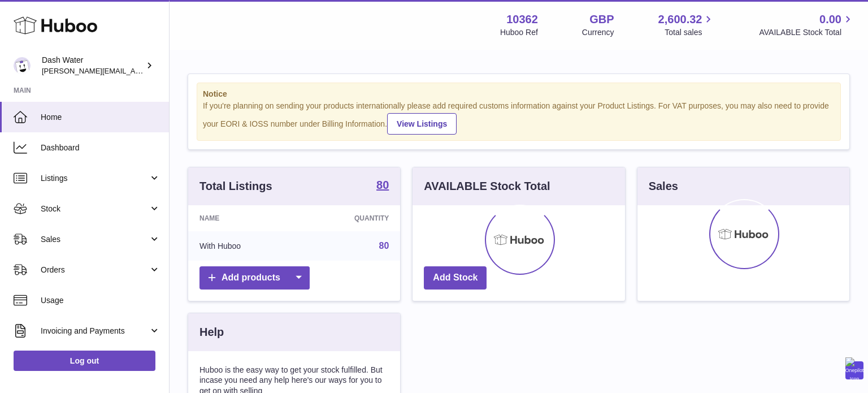 The width and height of the screenshot is (868, 393). What do you see at coordinates (519, 117) in the screenshot?
I see `div: If you're planning on sending your products internationally please add required customs informati...` at bounding box center [519, 117].